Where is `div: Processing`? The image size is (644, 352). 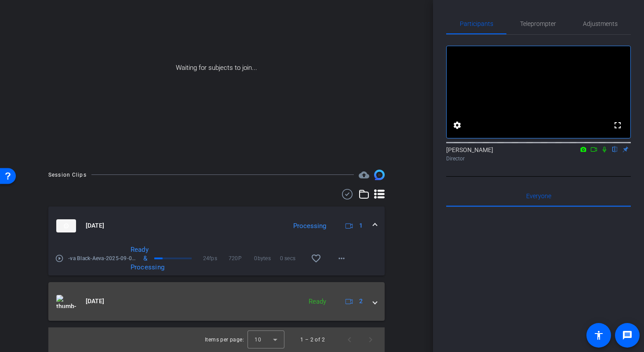 div: Processing is located at coordinates (309, 226).